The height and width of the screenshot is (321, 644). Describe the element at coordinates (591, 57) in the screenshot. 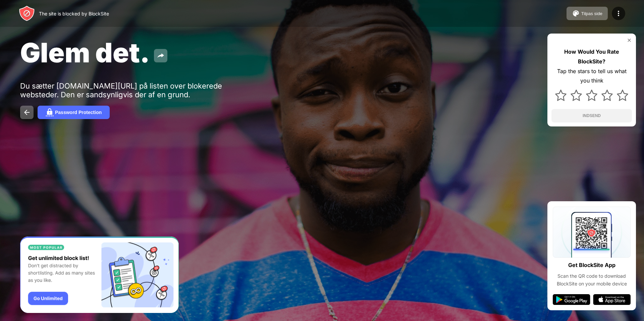

I see `div: How Would You Rate BlockSite?` at that location.